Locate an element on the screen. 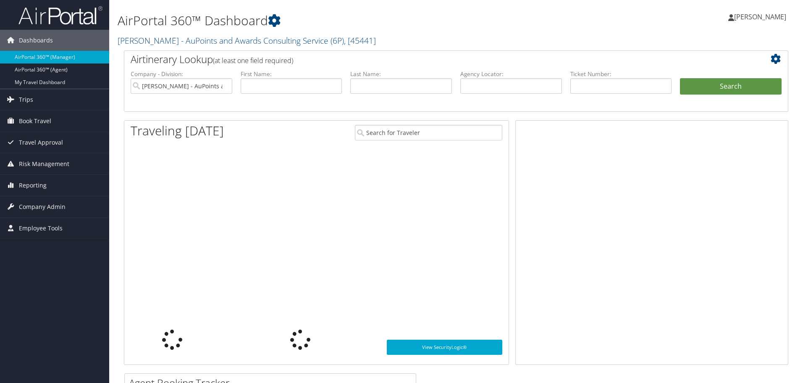  span: Company Admin is located at coordinates (42, 207).